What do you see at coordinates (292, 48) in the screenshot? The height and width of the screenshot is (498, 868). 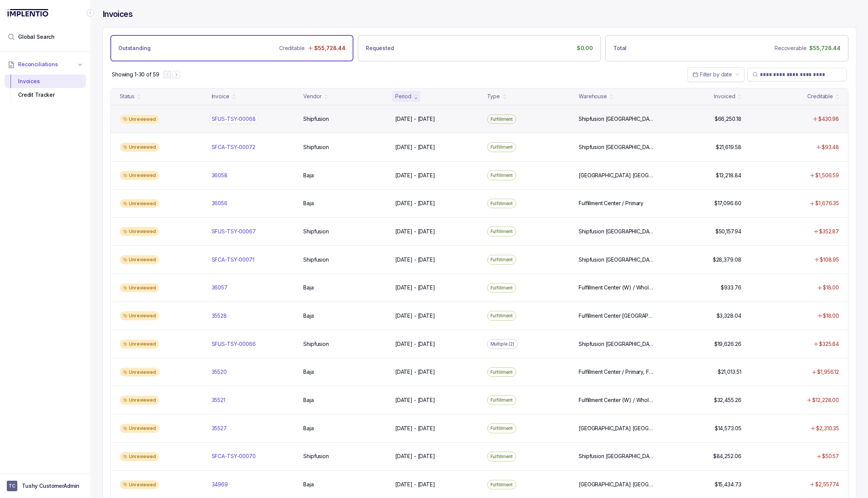 I see `p: Creditable` at bounding box center [292, 48].